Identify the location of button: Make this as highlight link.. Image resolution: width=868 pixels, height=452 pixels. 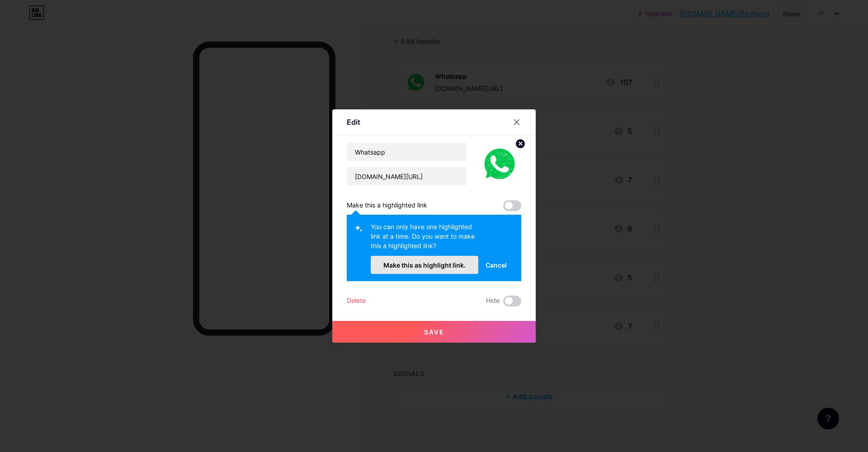
(425, 265).